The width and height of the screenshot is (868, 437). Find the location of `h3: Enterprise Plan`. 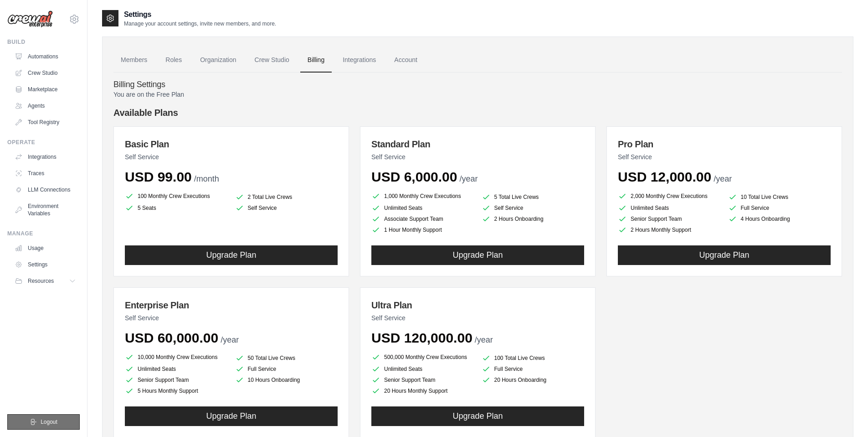

h3: Enterprise Plan is located at coordinates (231, 305).